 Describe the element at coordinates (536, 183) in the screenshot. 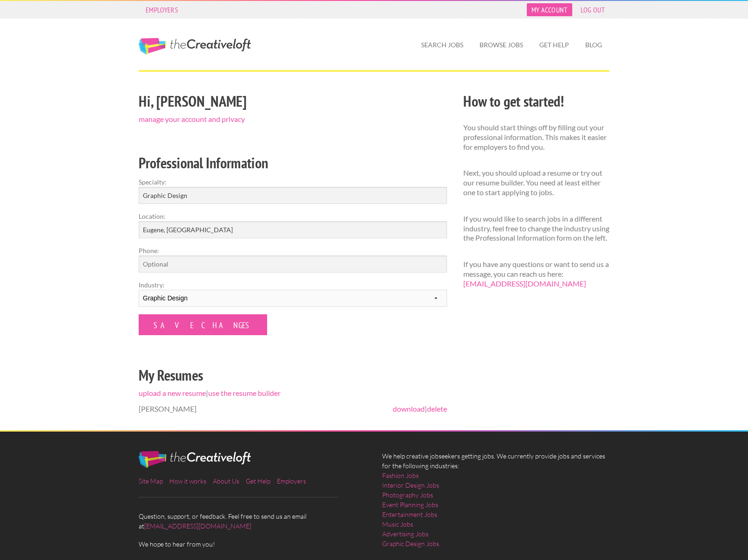

I see `p: Next, you should upload a resume or try out our resume builder. You need at least either one to s...` at that location.